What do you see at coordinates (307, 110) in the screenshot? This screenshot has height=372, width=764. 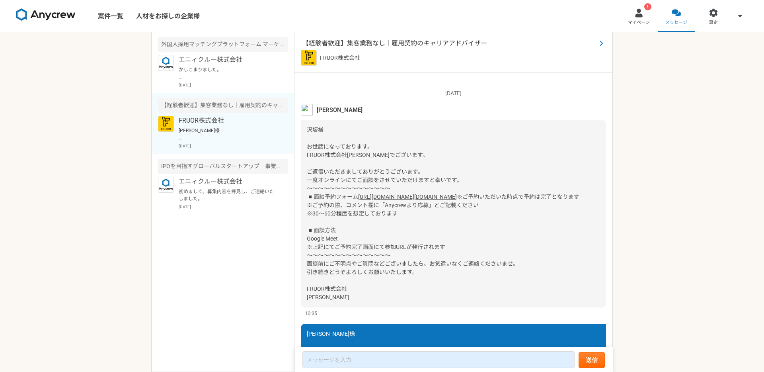 I see `img: unnamed.jpg` at bounding box center [307, 110].